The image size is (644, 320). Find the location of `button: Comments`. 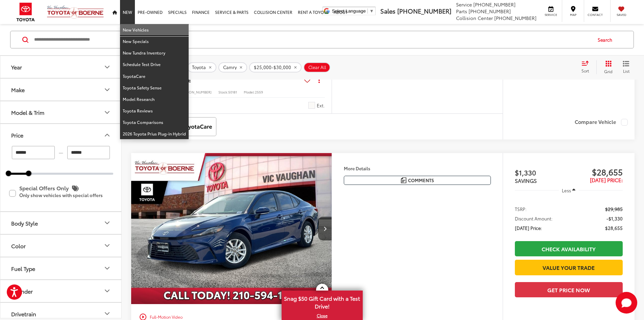

button: Comments is located at coordinates (417, 180).